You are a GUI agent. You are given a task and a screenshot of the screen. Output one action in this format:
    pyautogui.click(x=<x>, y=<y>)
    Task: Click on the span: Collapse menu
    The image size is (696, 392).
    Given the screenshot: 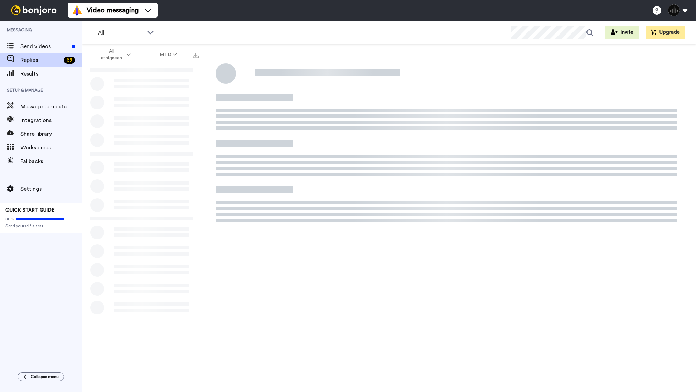 What is the action you would take?
    pyautogui.click(x=45, y=376)
    